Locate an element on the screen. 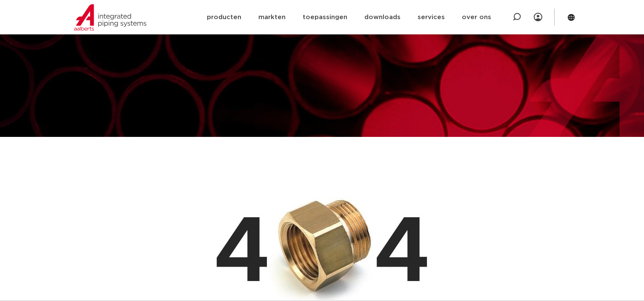 This screenshot has height=301, width=644. a: downloads is located at coordinates (382, 17).